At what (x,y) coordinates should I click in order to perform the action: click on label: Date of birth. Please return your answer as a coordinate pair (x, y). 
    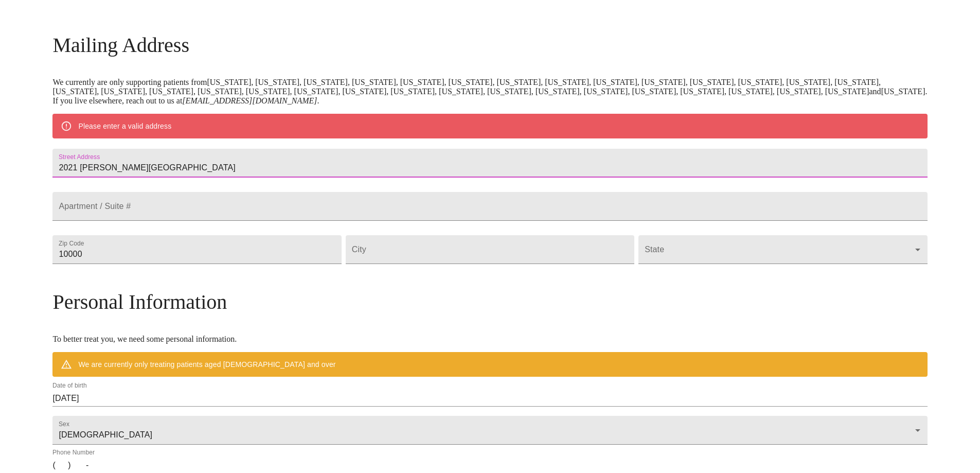
    Looking at the image, I should click on (69, 386).